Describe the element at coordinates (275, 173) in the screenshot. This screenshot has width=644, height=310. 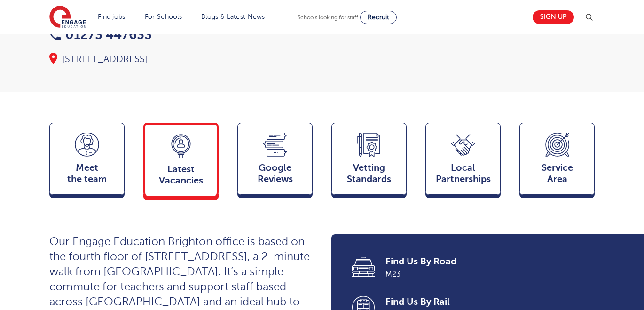
I see `span: Google Reviews` at that location.